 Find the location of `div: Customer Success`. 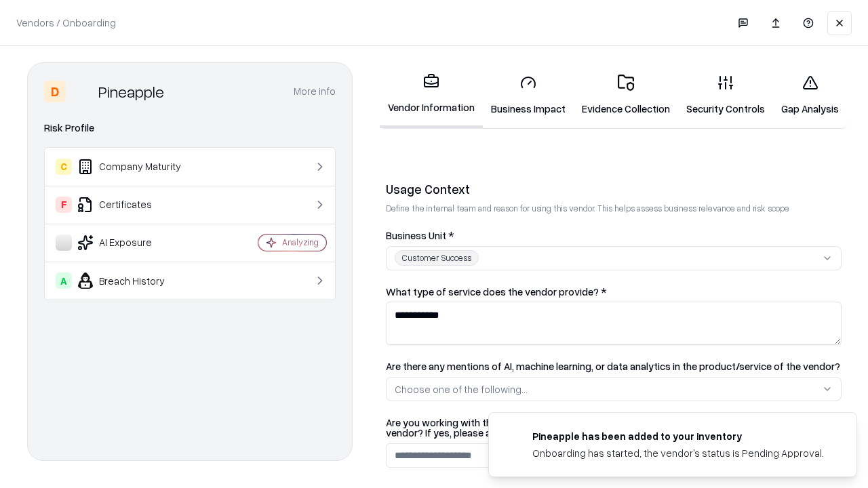

div: Customer Success is located at coordinates (437, 257).